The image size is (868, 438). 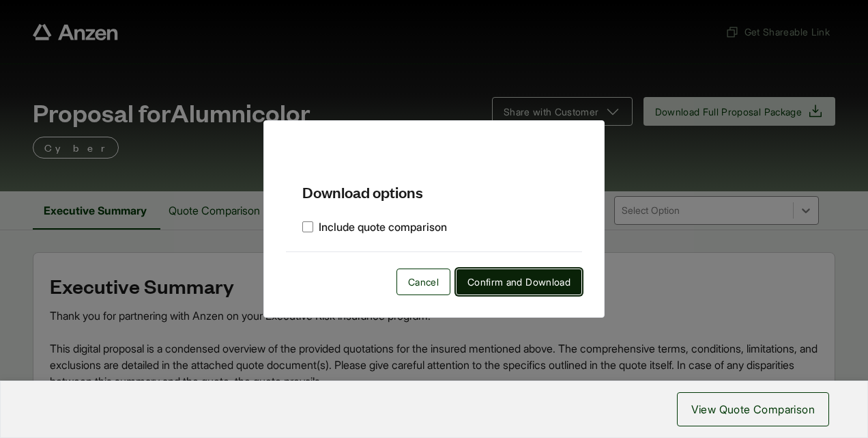 I want to click on span: Cancel, so click(x=423, y=281).